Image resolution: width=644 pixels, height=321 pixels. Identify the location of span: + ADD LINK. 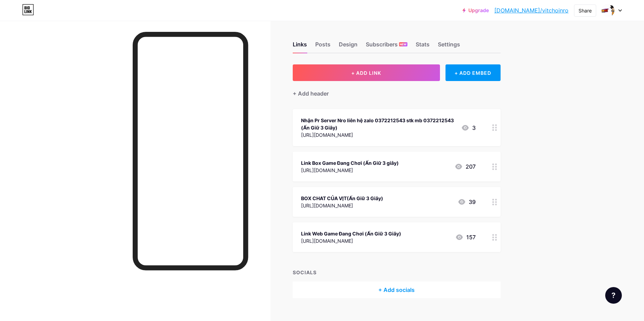
(366, 73).